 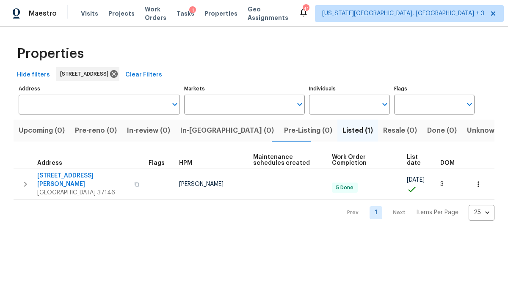 What do you see at coordinates (442, 184) in the screenshot?
I see `span: 3` at bounding box center [442, 184].